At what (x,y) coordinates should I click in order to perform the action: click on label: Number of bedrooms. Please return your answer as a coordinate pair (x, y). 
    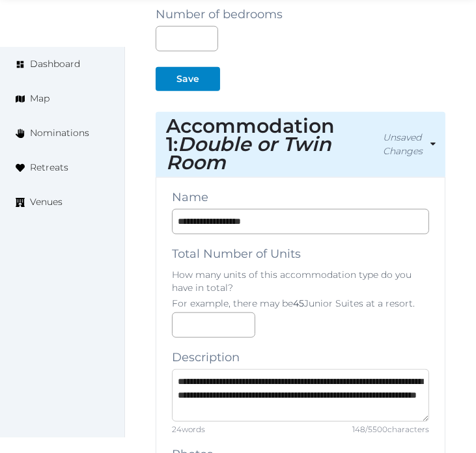
    Looking at the image, I should click on (219, 15).